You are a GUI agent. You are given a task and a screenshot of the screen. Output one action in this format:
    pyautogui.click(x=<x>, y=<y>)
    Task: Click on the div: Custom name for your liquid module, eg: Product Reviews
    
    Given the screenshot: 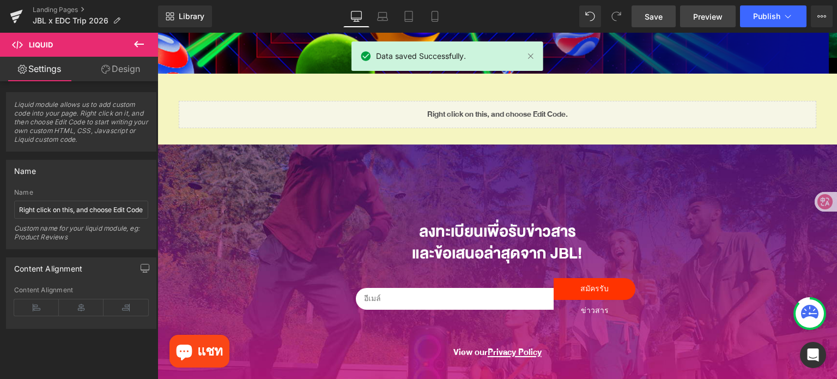 What is the action you would take?
    pyautogui.click(x=81, y=236)
    